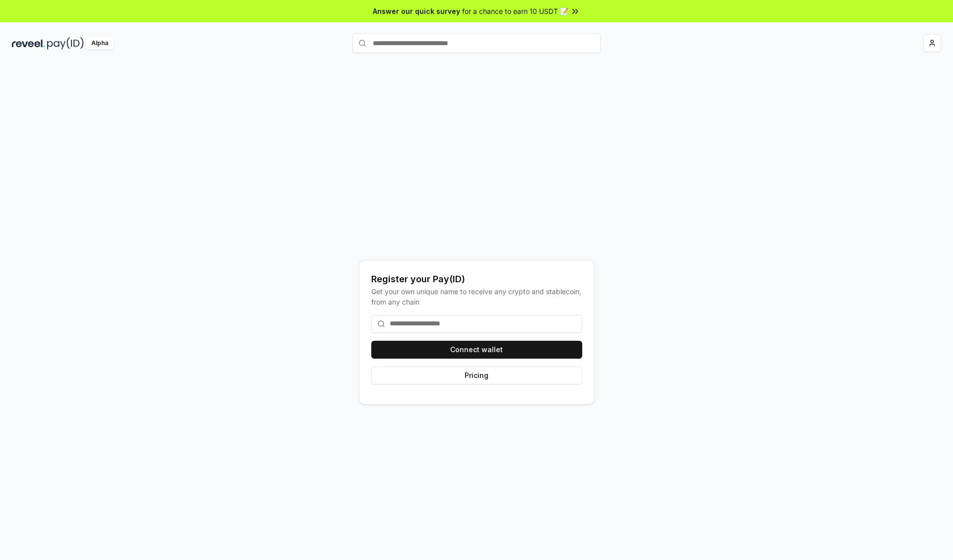 Image resolution: width=953 pixels, height=560 pixels. What do you see at coordinates (476, 375) in the screenshot?
I see `button: Pricing` at bounding box center [476, 375].